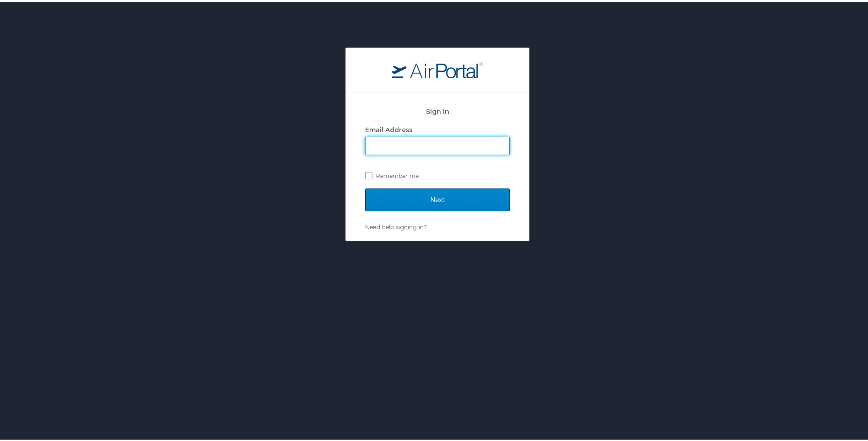  Describe the element at coordinates (437, 68) in the screenshot. I see `img: logo` at that location.